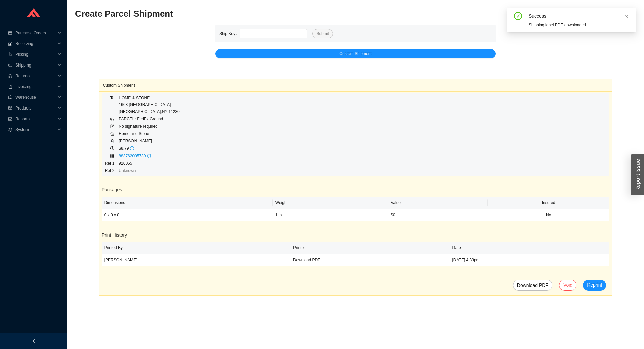 The image size is (644, 349). What do you see at coordinates (438, 203) in the screenshot?
I see `th: Value` at bounding box center [438, 203].